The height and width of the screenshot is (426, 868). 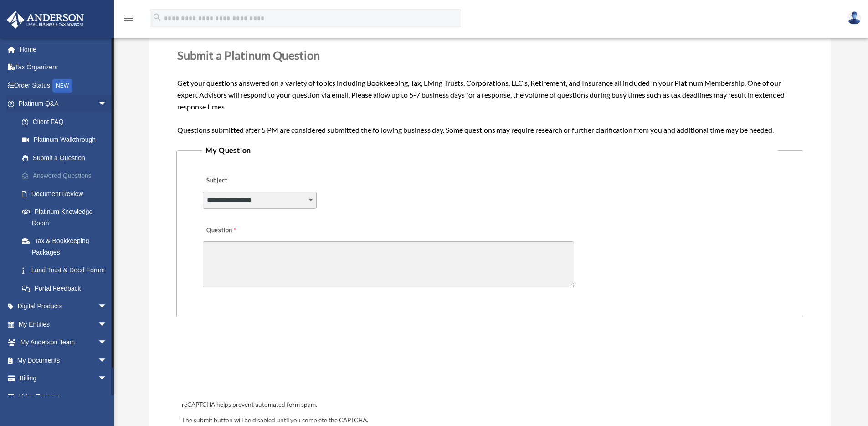 I want to click on span: Submit a Platinum Question, so click(x=248, y=55).